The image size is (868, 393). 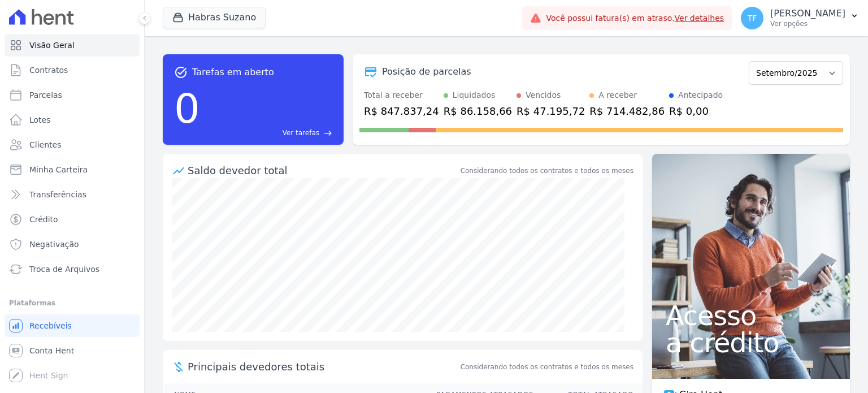 I want to click on a: Lotes, so click(x=72, y=120).